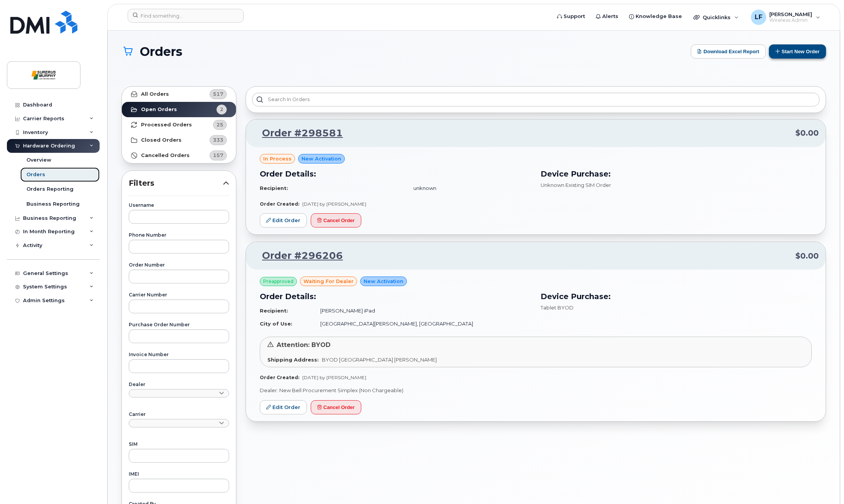 The height and width of the screenshot is (504, 844). Describe the element at coordinates (468, 188) in the screenshot. I see `td: unknown` at that location.